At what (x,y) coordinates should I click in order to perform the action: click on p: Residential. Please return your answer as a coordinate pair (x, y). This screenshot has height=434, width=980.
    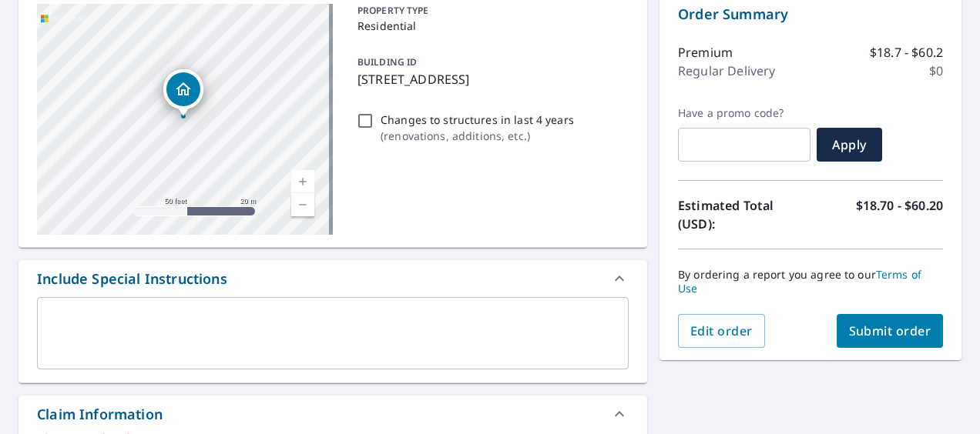
    Looking at the image, I should click on (490, 25).